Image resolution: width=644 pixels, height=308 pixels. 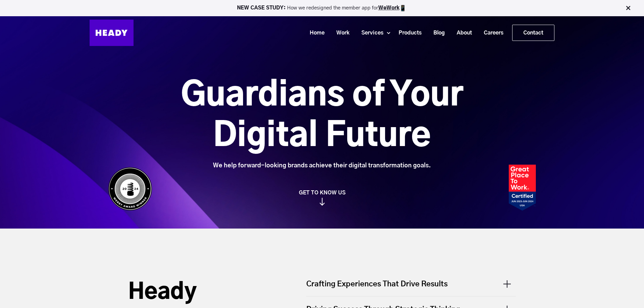 I want to click on a: Careers, so click(x=491, y=33).